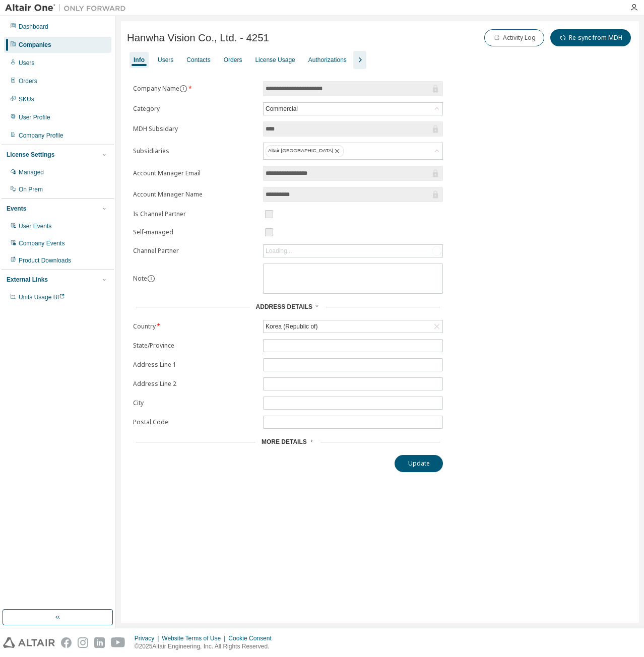  Describe the element at coordinates (195, 129) in the screenshot. I see `label: MDH Subsidary` at that location.